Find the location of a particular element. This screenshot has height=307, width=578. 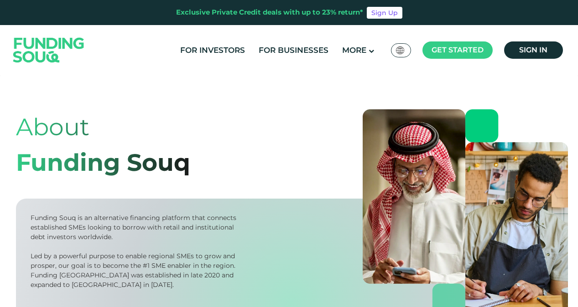

a: Sign in is located at coordinates (533, 50).